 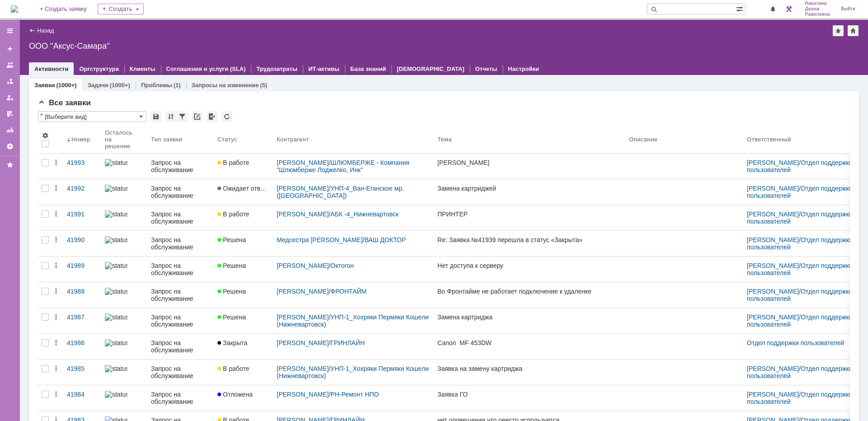 I want to click on a: 41993, so click(x=82, y=166).